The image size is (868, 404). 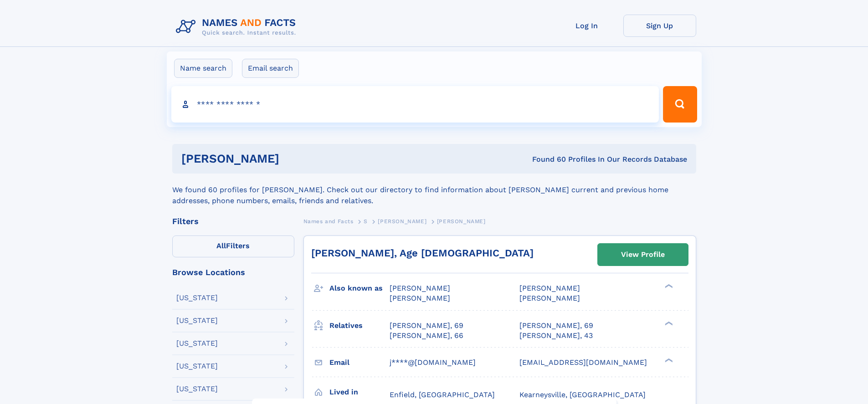 What do you see at coordinates (329, 221) in the screenshot?
I see `a: Names and Facts` at bounding box center [329, 221].